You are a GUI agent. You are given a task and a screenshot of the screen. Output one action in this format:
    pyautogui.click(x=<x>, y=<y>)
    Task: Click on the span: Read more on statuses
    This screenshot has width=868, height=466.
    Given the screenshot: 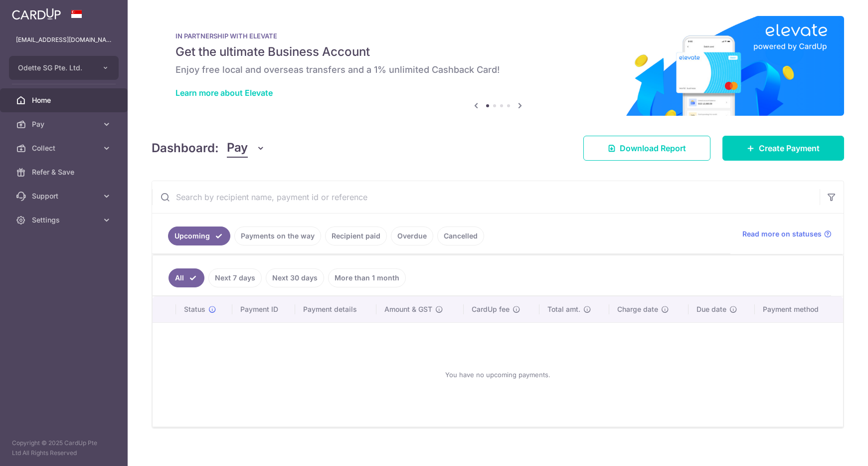 What is the action you would take?
    pyautogui.click(x=782, y=234)
    